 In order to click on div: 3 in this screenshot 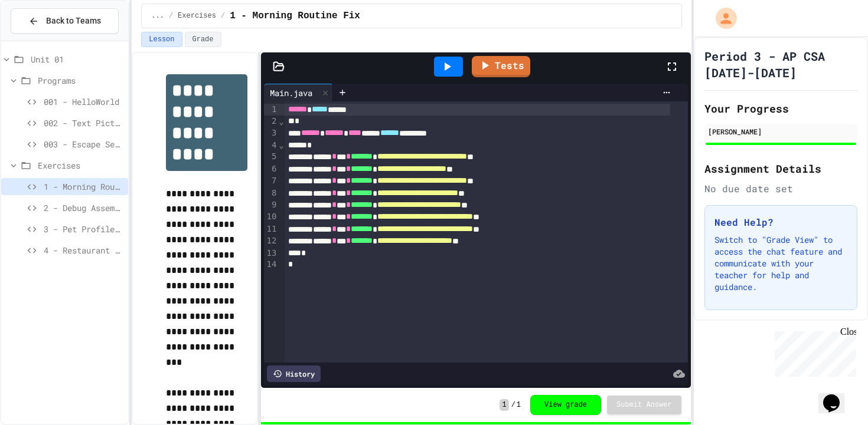, I will do `click(271, 134)`.